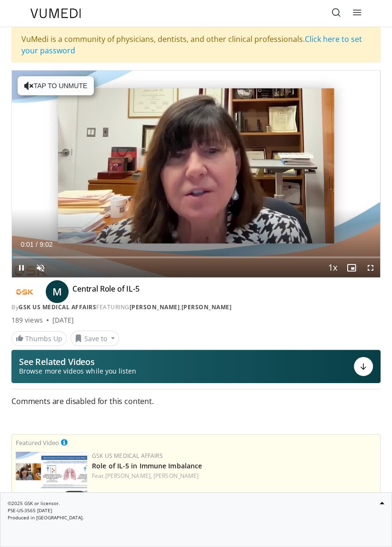 Image resolution: width=392 pixels, height=547 pixels. Describe the element at coordinates (46, 244) in the screenshot. I see `span: 9:02` at that location.